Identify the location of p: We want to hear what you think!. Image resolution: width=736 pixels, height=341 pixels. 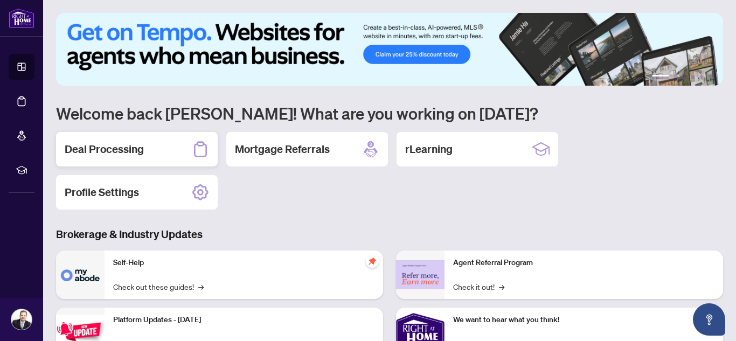
(583, 320).